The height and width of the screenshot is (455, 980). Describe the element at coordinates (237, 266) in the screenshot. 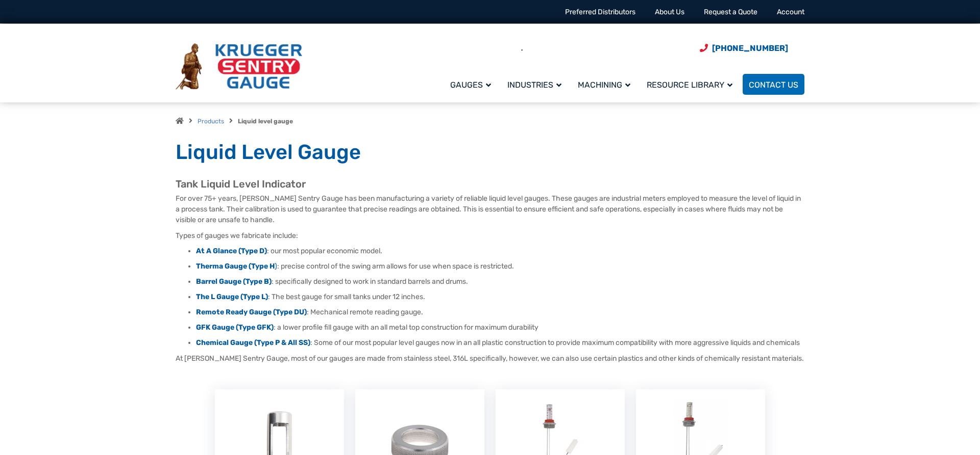

I see `a: Therma Gauge (Type H)` at that location.